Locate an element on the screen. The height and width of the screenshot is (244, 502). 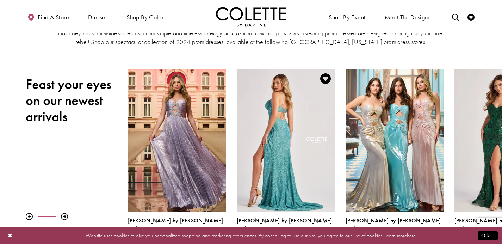
a: Visit Colette by Daphne Style No. CL8405 Page is located at coordinates (285, 140).